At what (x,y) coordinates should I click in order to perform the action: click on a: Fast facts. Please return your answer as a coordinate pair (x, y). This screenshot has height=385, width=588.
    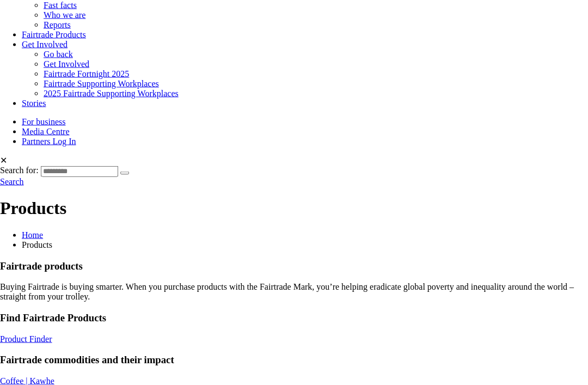
    Looking at the image, I should click on (60, 5).